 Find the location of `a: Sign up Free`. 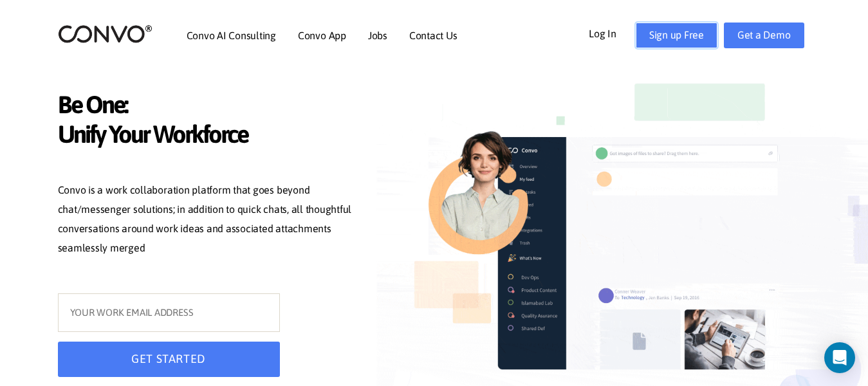

a: Sign up Free is located at coordinates (677, 35).